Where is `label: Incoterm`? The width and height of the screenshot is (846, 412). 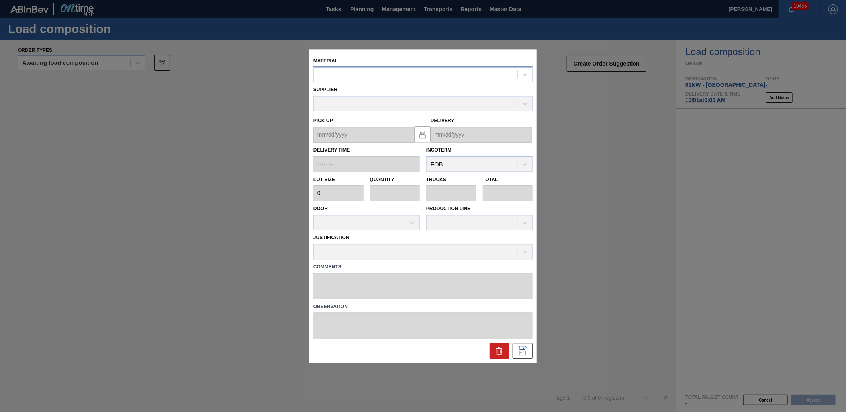 label: Incoterm is located at coordinates (439, 150).